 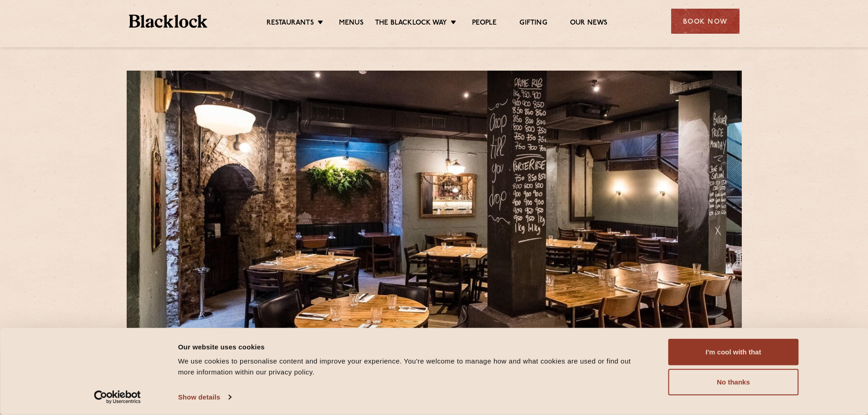 What do you see at coordinates (351, 24) in the screenshot?
I see `a: Menus` at bounding box center [351, 24].